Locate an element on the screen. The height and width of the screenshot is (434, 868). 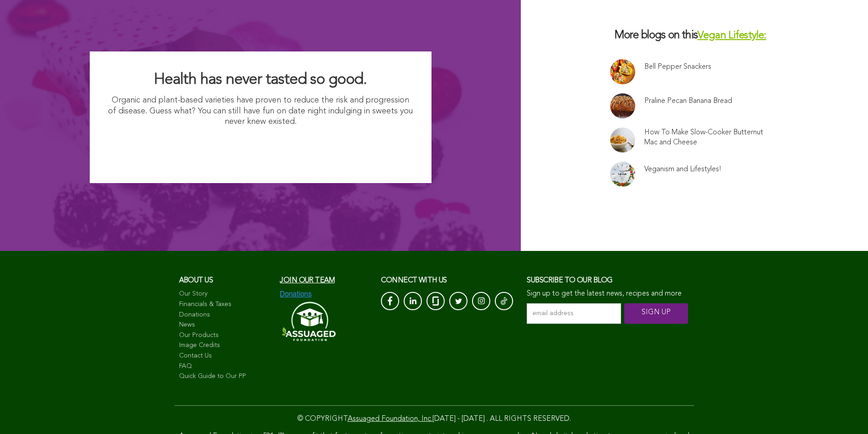
a: Vegan Lifestyle: is located at coordinates (731, 35).